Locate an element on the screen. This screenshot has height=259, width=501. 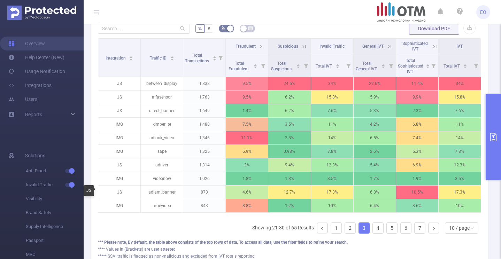
p: 9.5% is located at coordinates (247, 97).